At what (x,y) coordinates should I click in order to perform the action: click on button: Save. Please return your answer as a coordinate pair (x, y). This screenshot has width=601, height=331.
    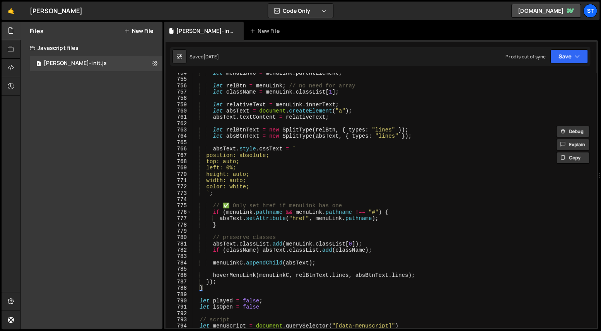
    Looking at the image, I should click on (569, 56).